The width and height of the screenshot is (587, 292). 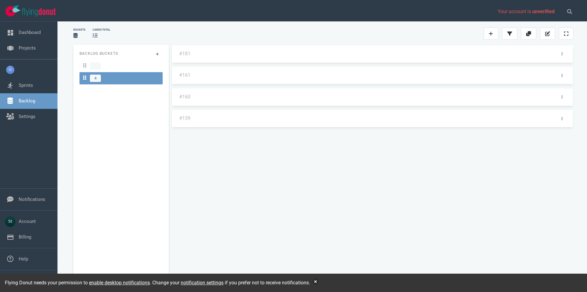 I want to click on span: . Change your if you prefer not to receive notifications., so click(x=230, y=283).